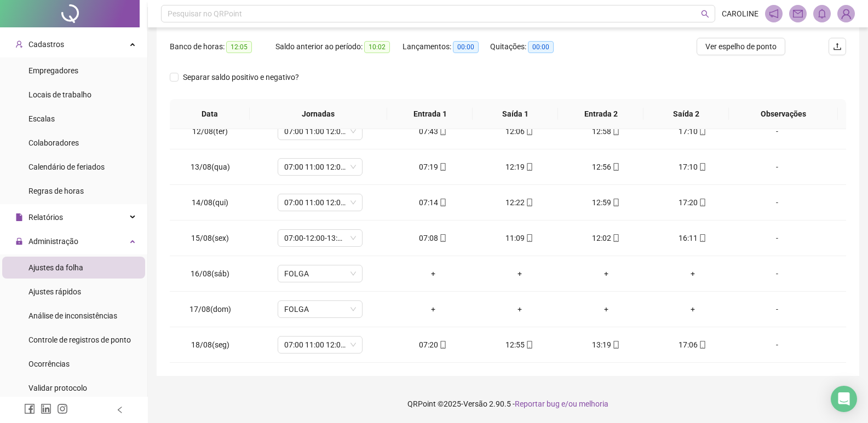 The image size is (868, 423). What do you see at coordinates (210, 238) in the screenshot?
I see `span: 15/08(sex)` at bounding box center [210, 238].